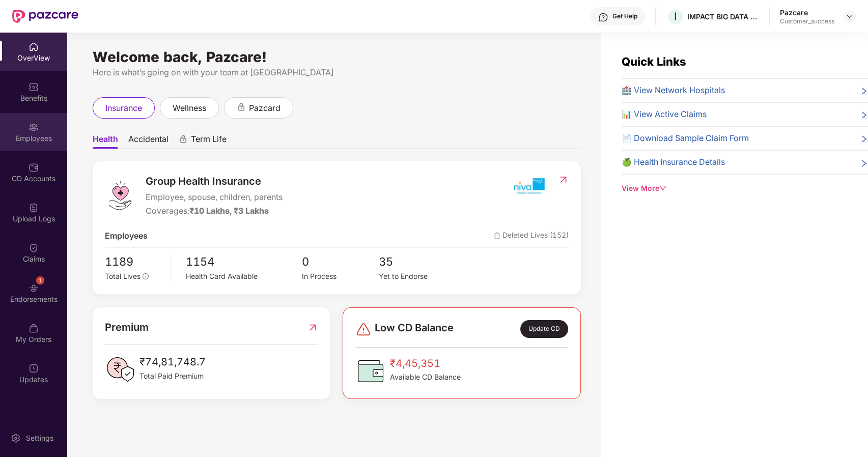  Describe the element at coordinates (531, 235) in the screenshot. I see `span: Deleted Lives (152)` at that location.